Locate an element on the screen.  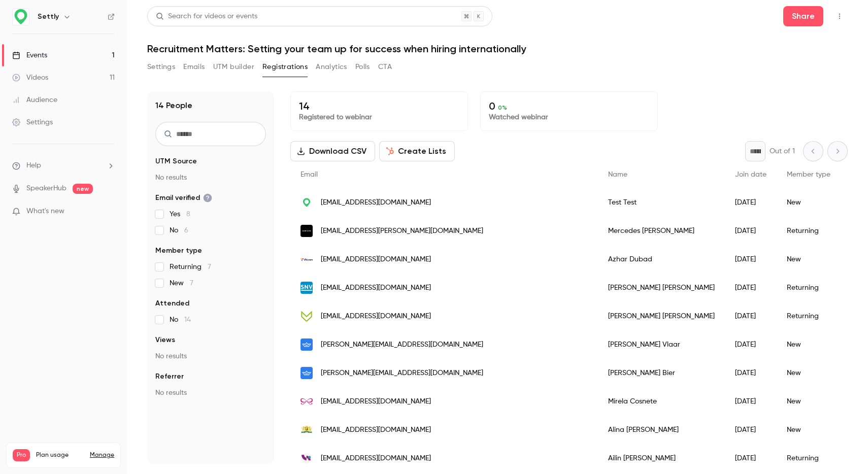
div: Mirela Cosnete is located at coordinates (661, 401).